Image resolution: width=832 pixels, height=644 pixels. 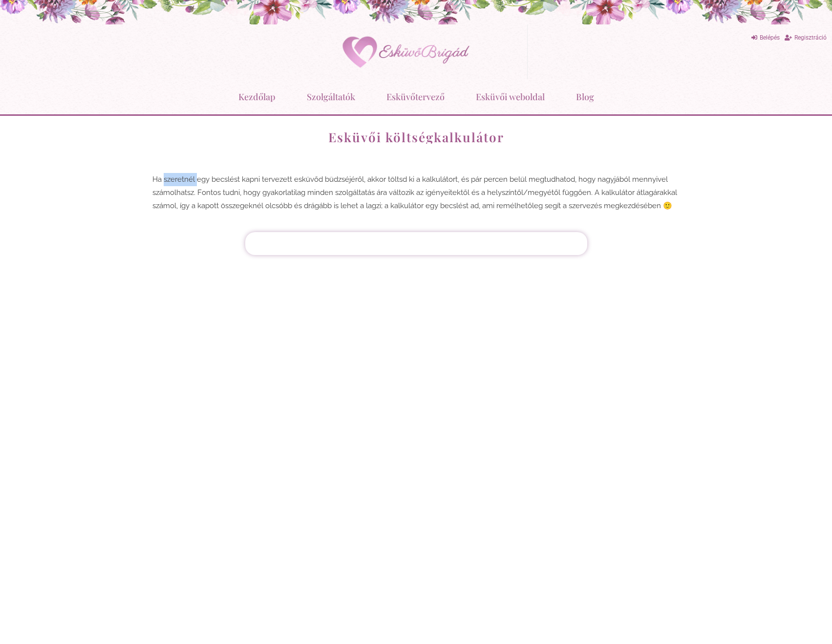 I want to click on h1: Esküvői költségkalkulátor, so click(x=417, y=137).